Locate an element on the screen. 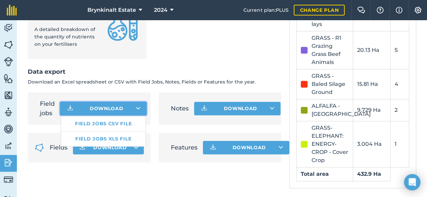  span: Current plan : PLUS is located at coordinates (265, 10).